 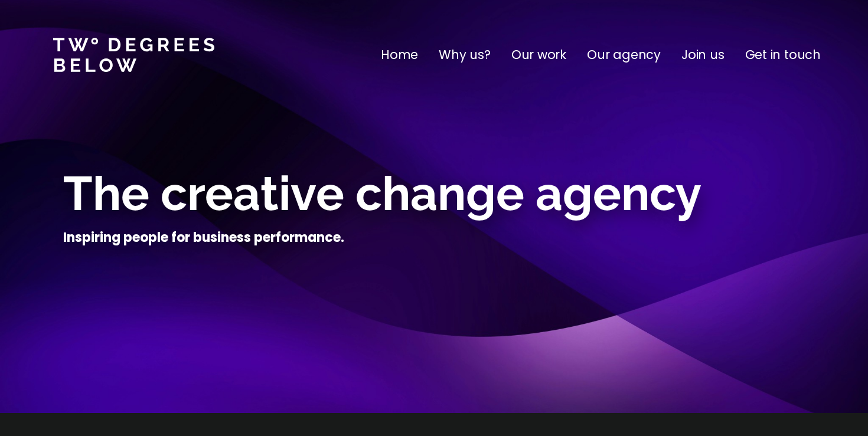 I want to click on a: Join us, so click(x=702, y=55).